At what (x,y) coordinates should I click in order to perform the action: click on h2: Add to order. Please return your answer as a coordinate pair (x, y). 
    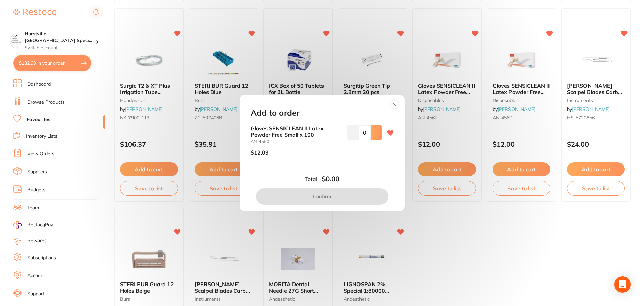
    Looking at the image, I should click on (275, 113).